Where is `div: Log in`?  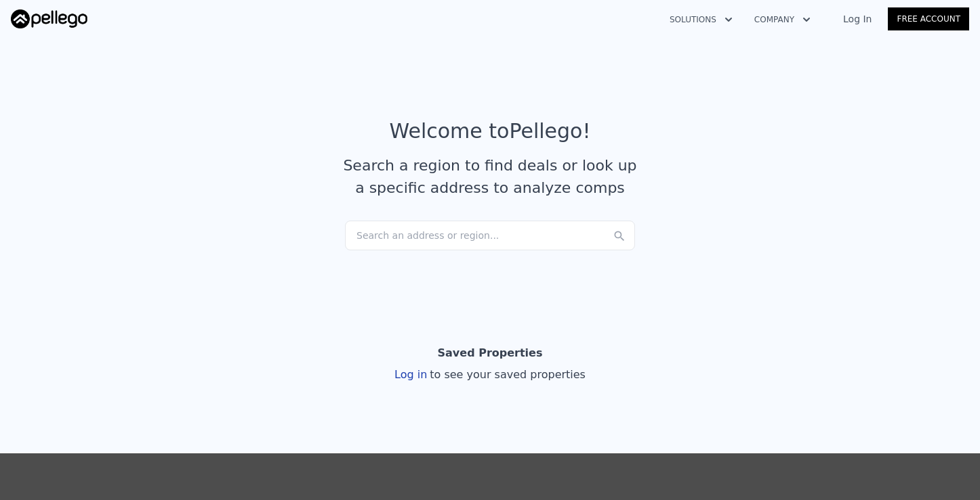
div: Log in is located at coordinates (490, 375).